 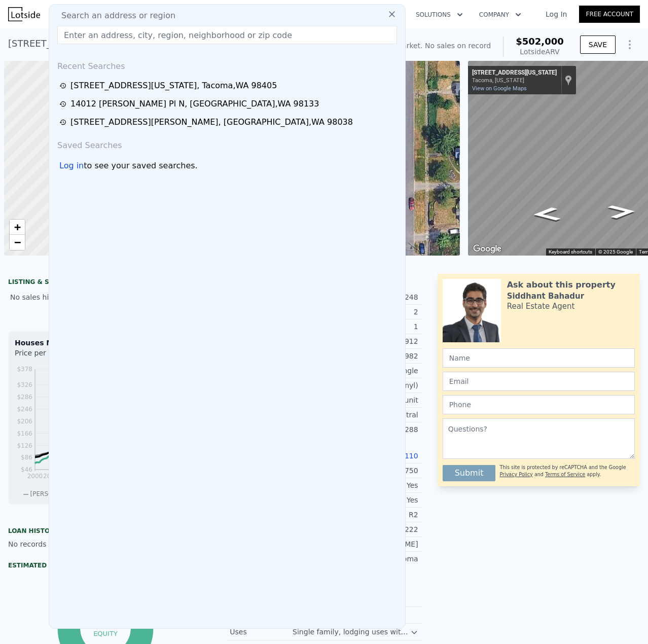 I want to click on path: Go North, S Alaska St, so click(x=623, y=212).